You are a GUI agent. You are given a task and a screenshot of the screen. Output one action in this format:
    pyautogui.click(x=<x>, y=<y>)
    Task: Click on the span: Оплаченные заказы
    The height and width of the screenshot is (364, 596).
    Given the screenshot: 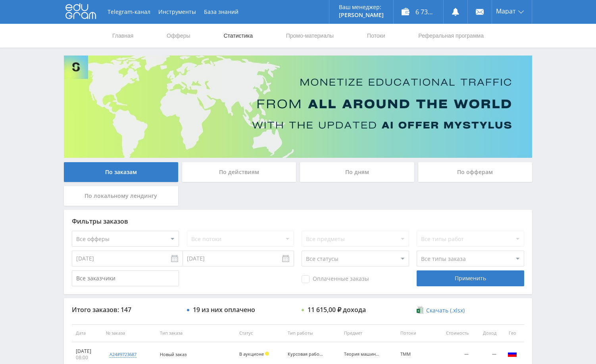 What is the action you would take?
    pyautogui.click(x=335, y=279)
    